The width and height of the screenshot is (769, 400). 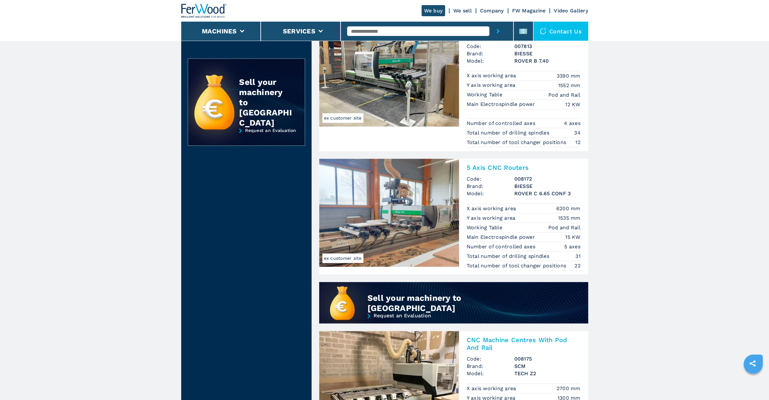 I want to click on a: We sell, so click(x=463, y=10).